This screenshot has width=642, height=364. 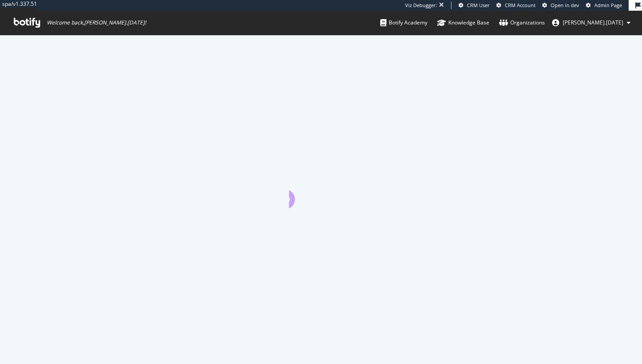 What do you see at coordinates (463, 23) in the screenshot?
I see `a: Knowledge Base` at bounding box center [463, 23].